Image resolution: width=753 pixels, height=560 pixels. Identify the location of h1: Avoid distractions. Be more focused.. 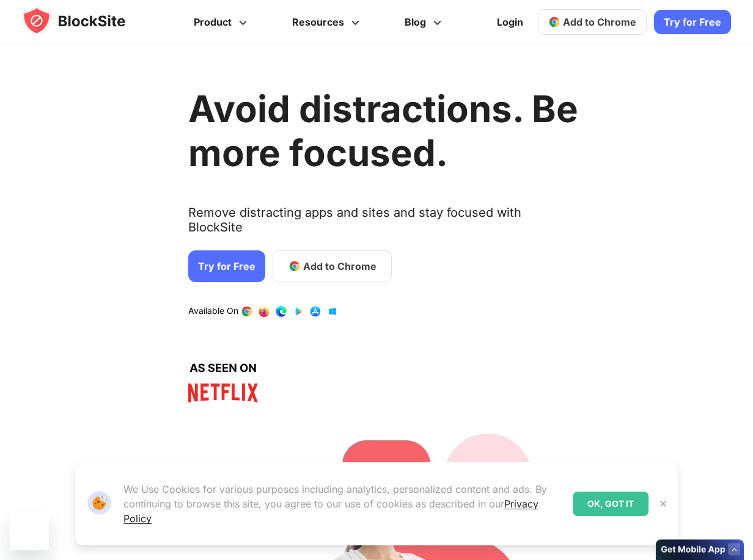
(383, 131).